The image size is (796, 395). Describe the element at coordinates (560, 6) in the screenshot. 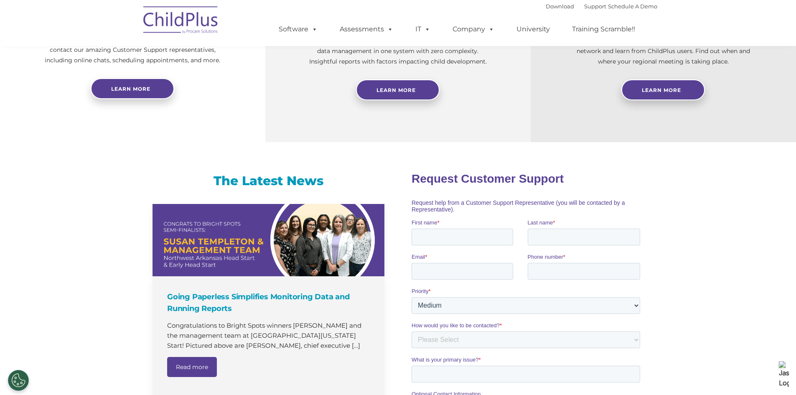

I see `a: Download` at that location.